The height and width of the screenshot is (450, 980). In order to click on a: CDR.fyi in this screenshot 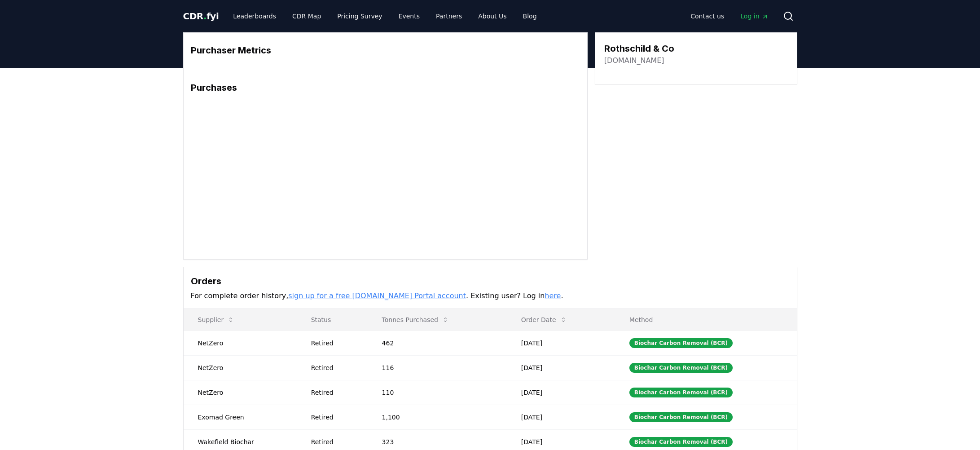, I will do `click(201, 16)`.